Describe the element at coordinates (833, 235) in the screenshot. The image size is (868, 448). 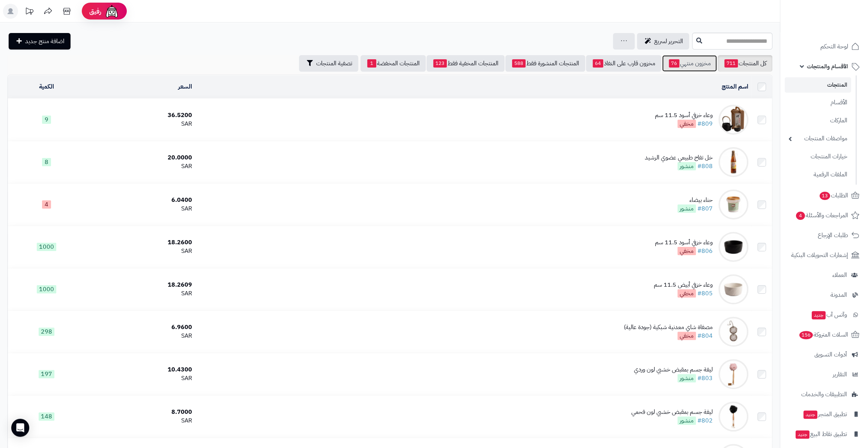
I see `span: طلبات الإرجاع` at that location.